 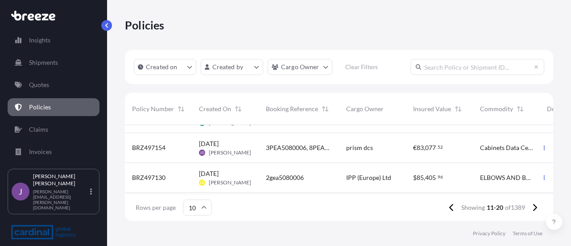 I want to click on p: Terms of Use, so click(x=527, y=233).